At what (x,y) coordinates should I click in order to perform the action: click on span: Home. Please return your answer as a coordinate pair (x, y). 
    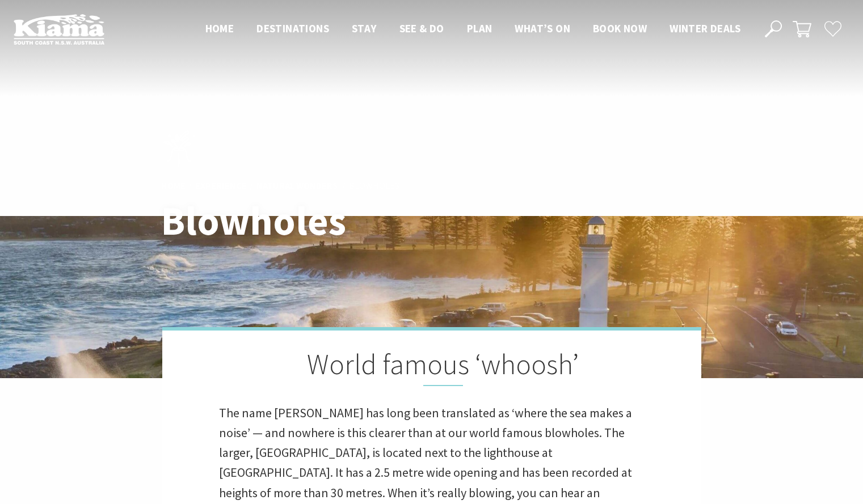
    Looking at the image, I should click on (219, 28).